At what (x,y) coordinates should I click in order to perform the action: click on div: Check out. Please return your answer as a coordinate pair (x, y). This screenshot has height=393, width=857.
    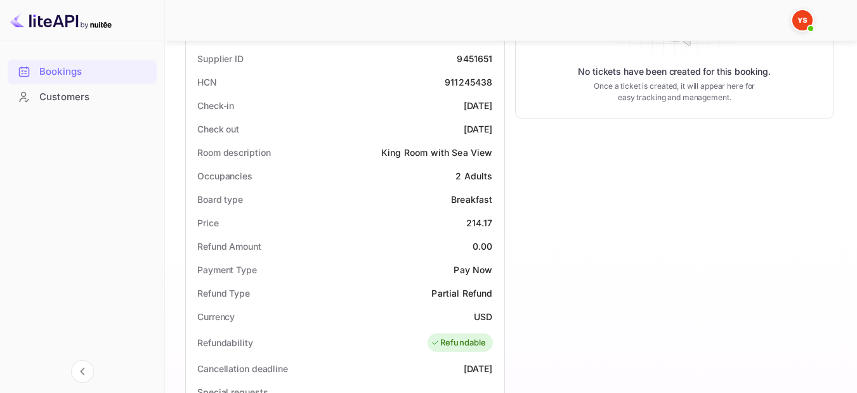
    Looking at the image, I should click on (218, 129).